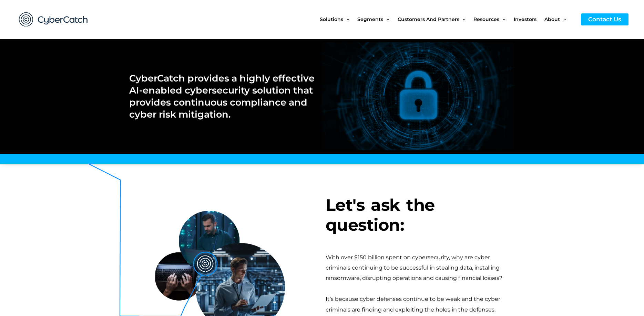  Describe the element at coordinates (604, 19) in the screenshot. I see `a: Contact Us` at that location.